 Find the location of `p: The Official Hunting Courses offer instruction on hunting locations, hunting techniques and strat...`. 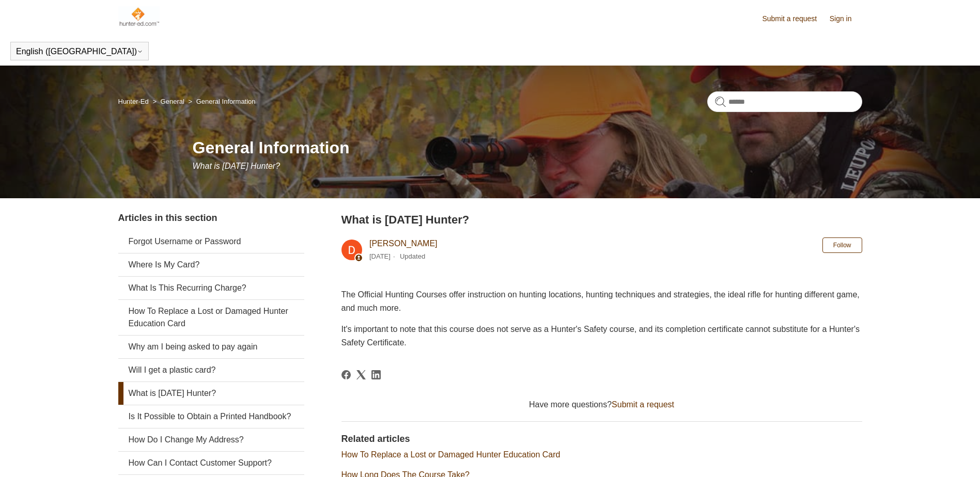

p: The Official Hunting Courses offer instruction on hunting locations, hunting techniques and strat... is located at coordinates (602, 301).